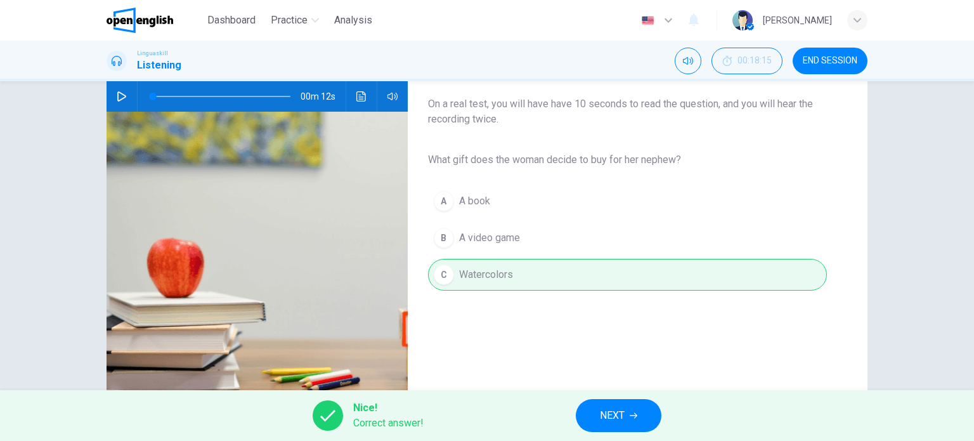 The image size is (974, 441). What do you see at coordinates (688, 61) in the screenshot?
I see `div: Mute` at bounding box center [688, 61].